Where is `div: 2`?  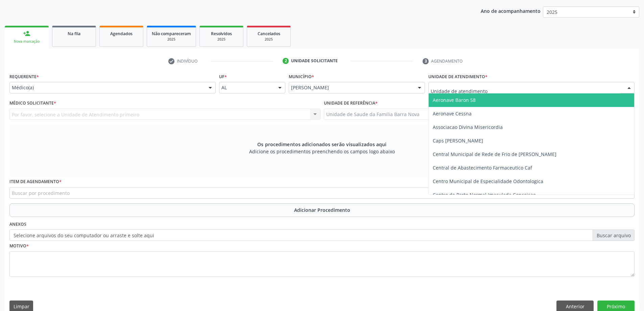 div: 2 is located at coordinates (286, 61).